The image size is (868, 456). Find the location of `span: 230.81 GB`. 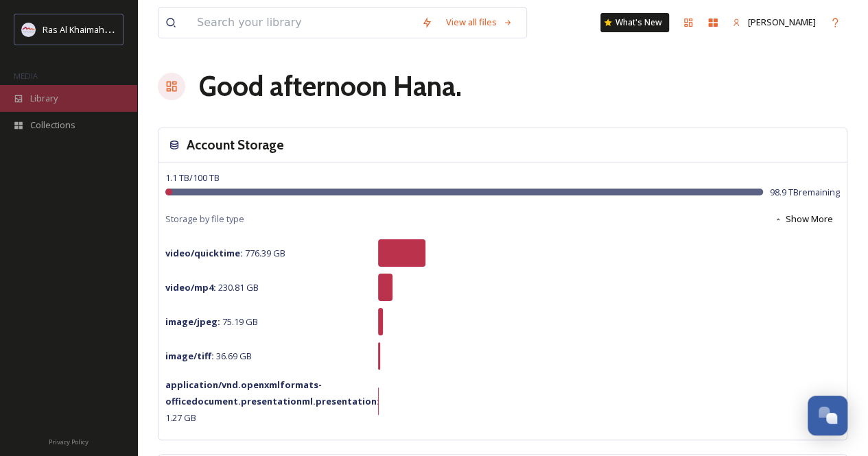

span: 230.81 GB is located at coordinates (212, 287).